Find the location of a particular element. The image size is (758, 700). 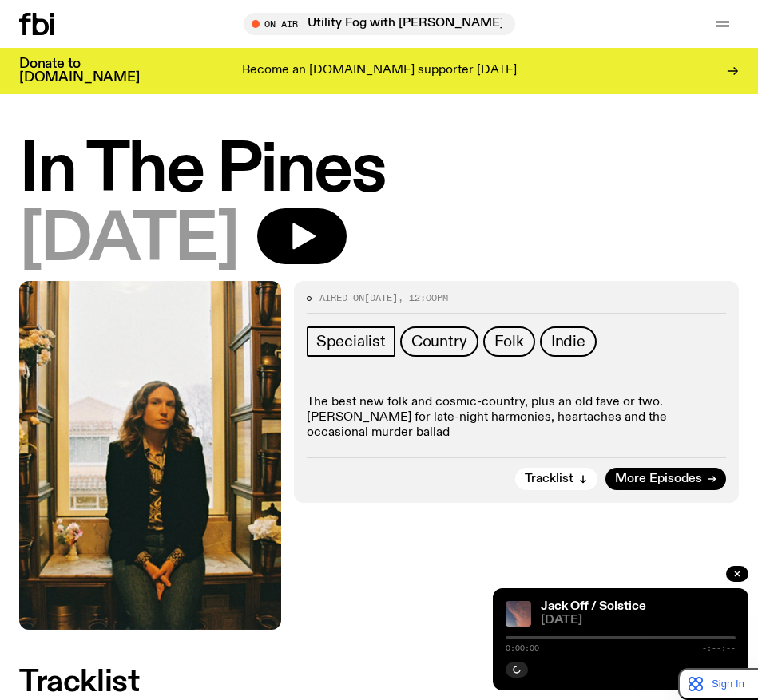

span: Aired on is located at coordinates (342, 298).